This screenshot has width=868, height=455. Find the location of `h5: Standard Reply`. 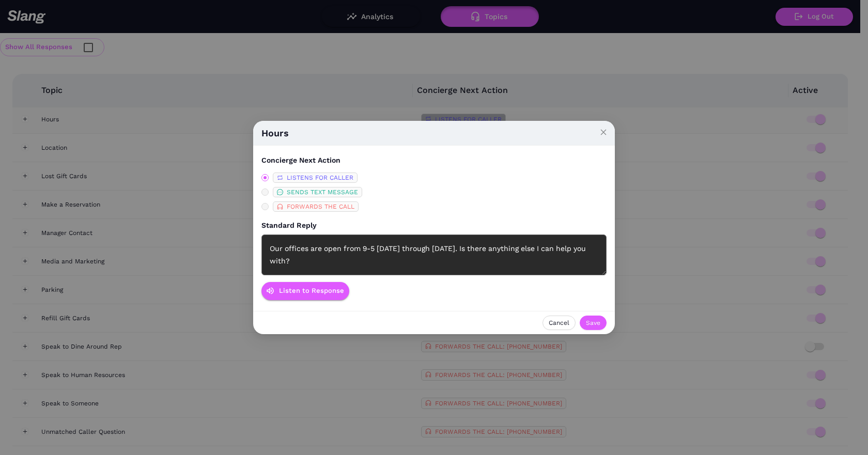

h5: Standard Reply is located at coordinates (434, 225).